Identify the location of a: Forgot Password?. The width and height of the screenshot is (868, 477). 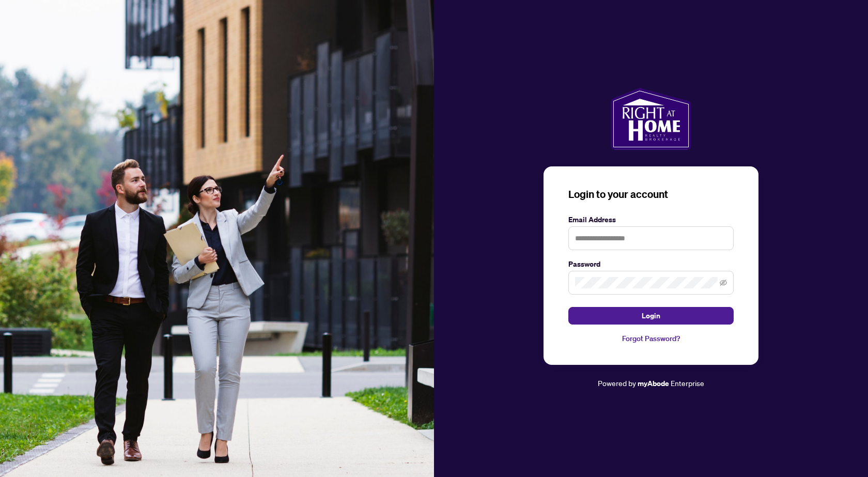
(651, 338).